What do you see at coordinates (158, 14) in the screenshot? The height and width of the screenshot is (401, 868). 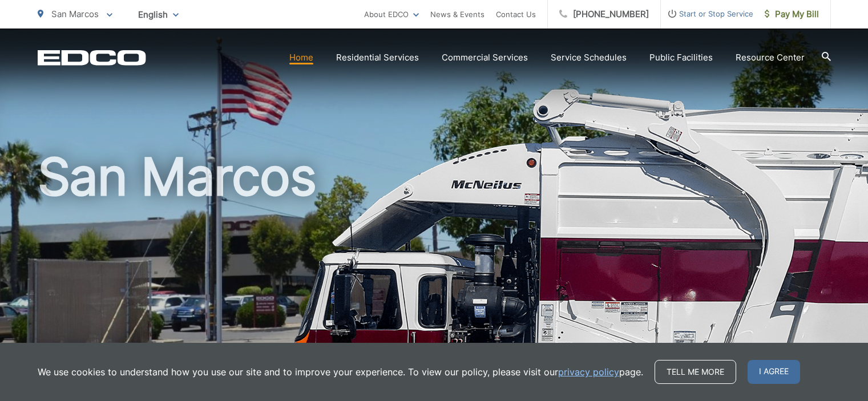 I see `span: English` at bounding box center [158, 14].